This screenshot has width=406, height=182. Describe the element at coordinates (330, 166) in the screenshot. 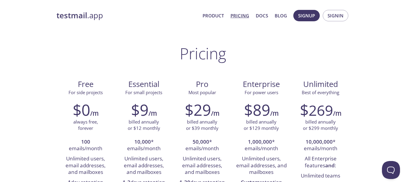

I see `strong: and` at that location.